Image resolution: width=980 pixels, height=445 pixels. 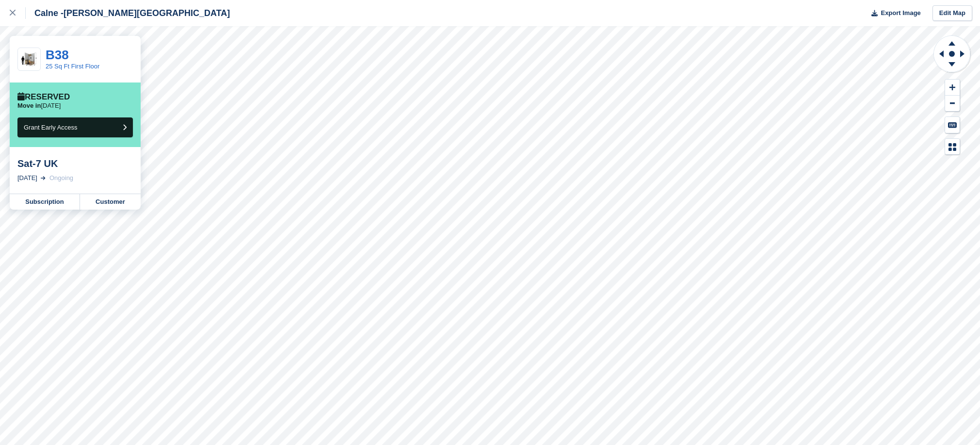 I want to click on span: Export Image, so click(x=901, y=13).